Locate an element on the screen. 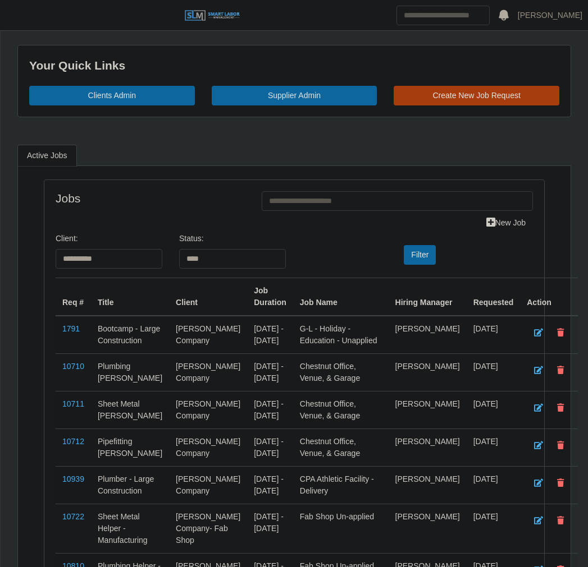 The width and height of the screenshot is (588, 567). button: Filter is located at coordinates (419, 255).